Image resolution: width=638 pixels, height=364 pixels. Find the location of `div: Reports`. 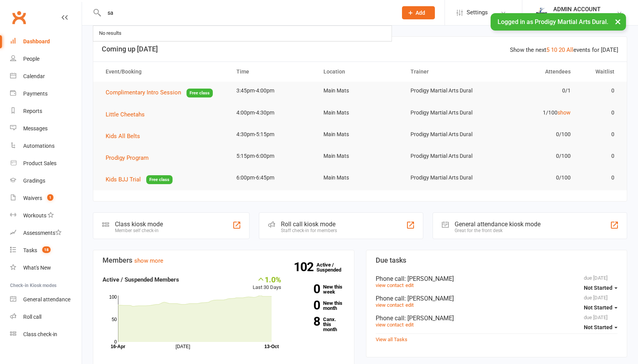

div: Reports is located at coordinates (33, 111).